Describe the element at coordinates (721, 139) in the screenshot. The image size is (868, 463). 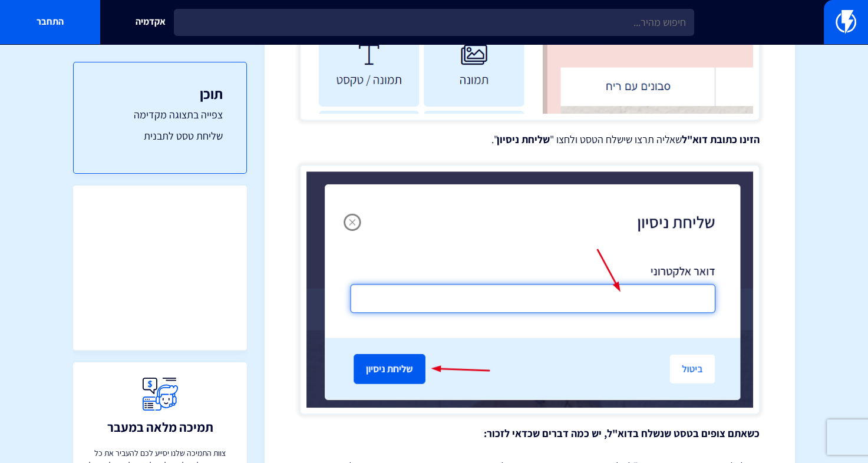
I see `strong: הזינו כתובת דוא"ל` at that location.